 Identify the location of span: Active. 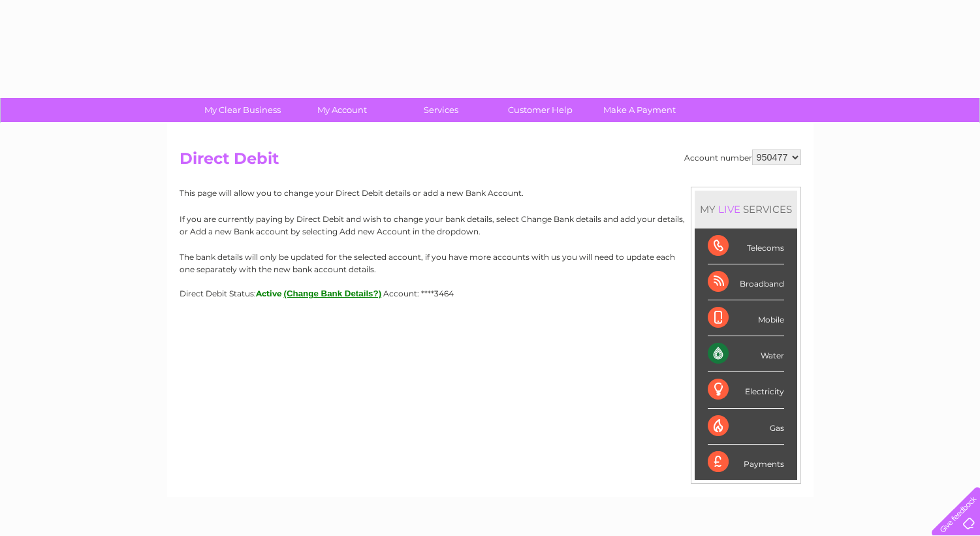
(269, 294).